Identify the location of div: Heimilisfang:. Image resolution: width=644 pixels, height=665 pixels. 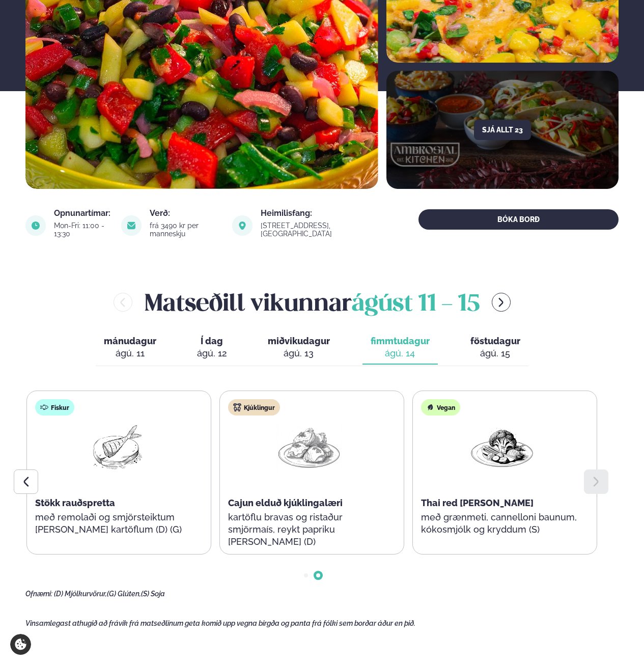
(322, 213).